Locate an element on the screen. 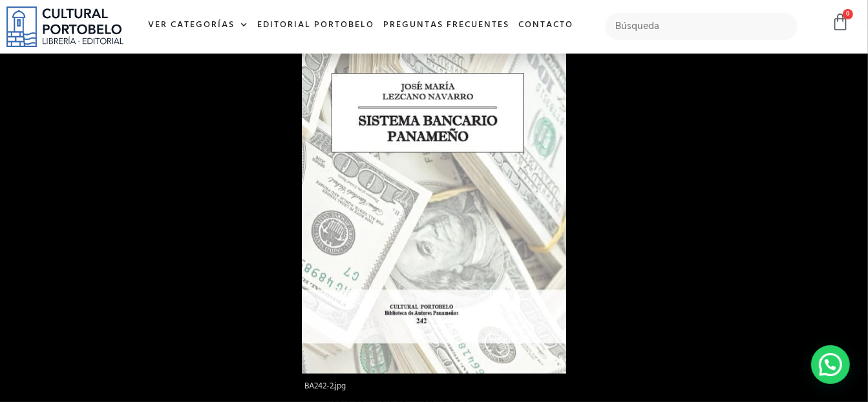 This screenshot has height=402, width=868. input: Búsqueda is located at coordinates (701, 26).